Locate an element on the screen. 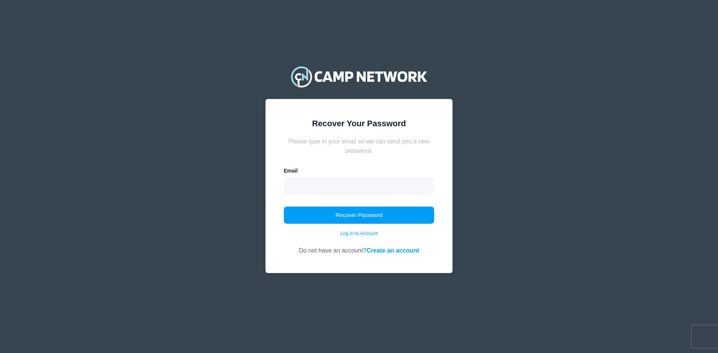 This screenshot has width=718, height=353. div: Recover Your Password is located at coordinates (359, 123).